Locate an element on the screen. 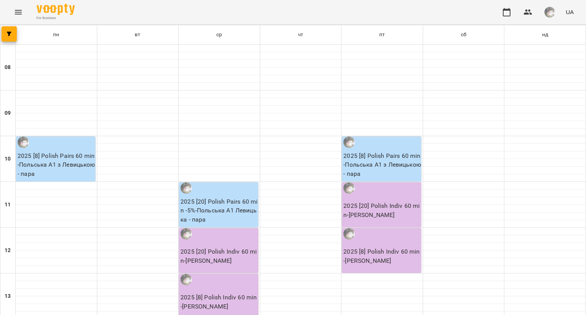 The width and height of the screenshot is (586, 315). span: For Business is located at coordinates (56, 18).